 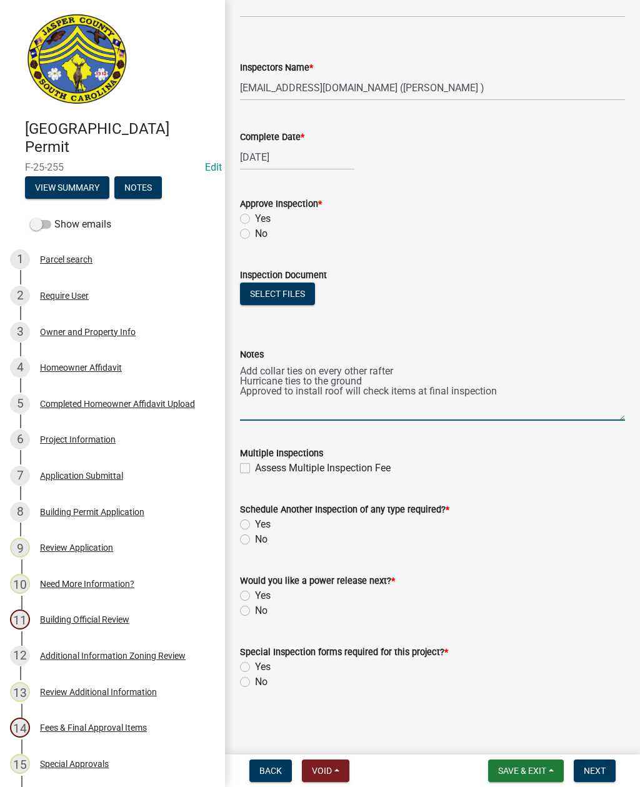 What do you see at coordinates (595, 771) in the screenshot?
I see `span: Next` at bounding box center [595, 771].